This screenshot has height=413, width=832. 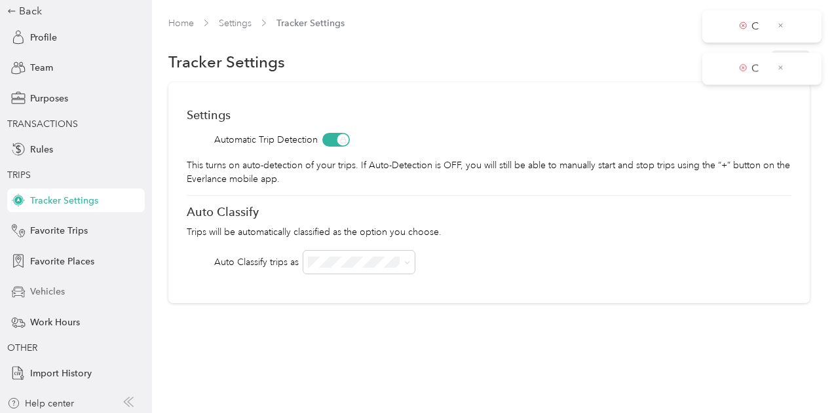 I want to click on button: Help center, so click(x=41, y=404).